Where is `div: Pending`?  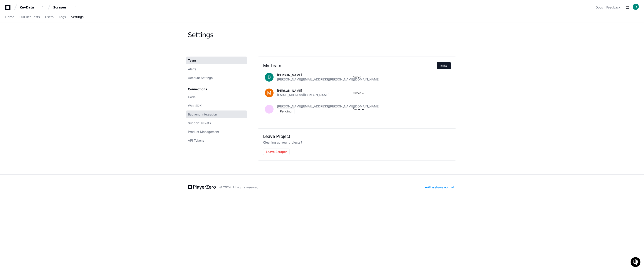 div: Pending is located at coordinates (286, 111).